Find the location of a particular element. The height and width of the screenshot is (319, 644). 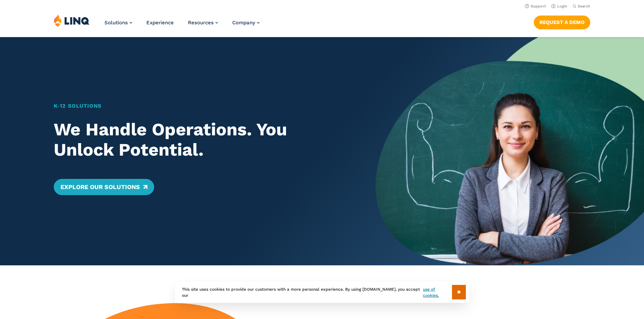

a: Solutions is located at coordinates (118, 22).